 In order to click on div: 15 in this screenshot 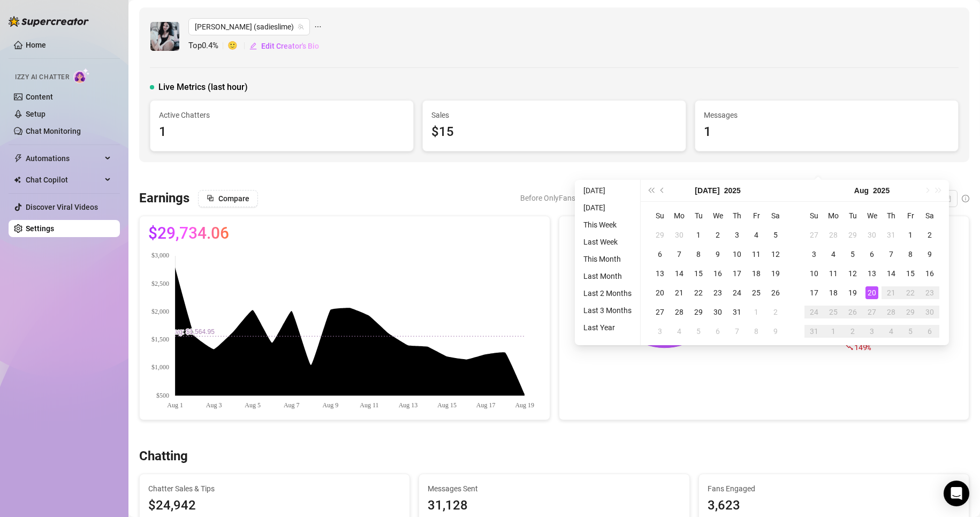, I will do `click(698, 273)`.